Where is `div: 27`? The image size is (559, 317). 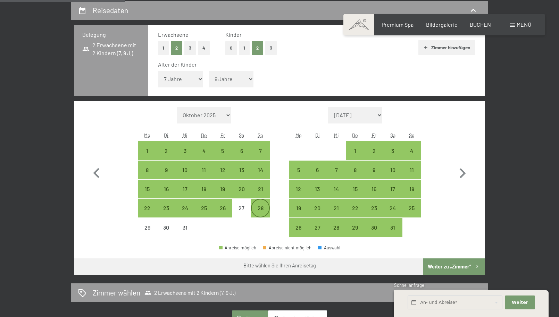 div: 27 is located at coordinates (317, 234).